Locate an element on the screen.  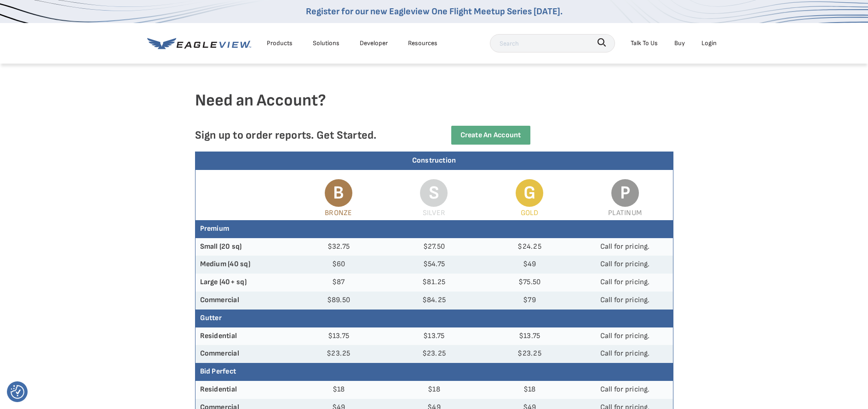
td: $32.75 is located at coordinates (338, 247).